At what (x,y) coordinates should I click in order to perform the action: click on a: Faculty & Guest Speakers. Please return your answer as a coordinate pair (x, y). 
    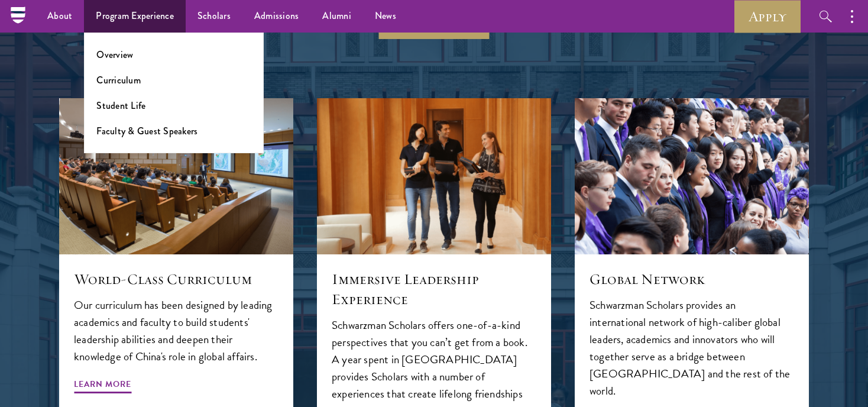
    Looking at the image, I should click on (147, 131).